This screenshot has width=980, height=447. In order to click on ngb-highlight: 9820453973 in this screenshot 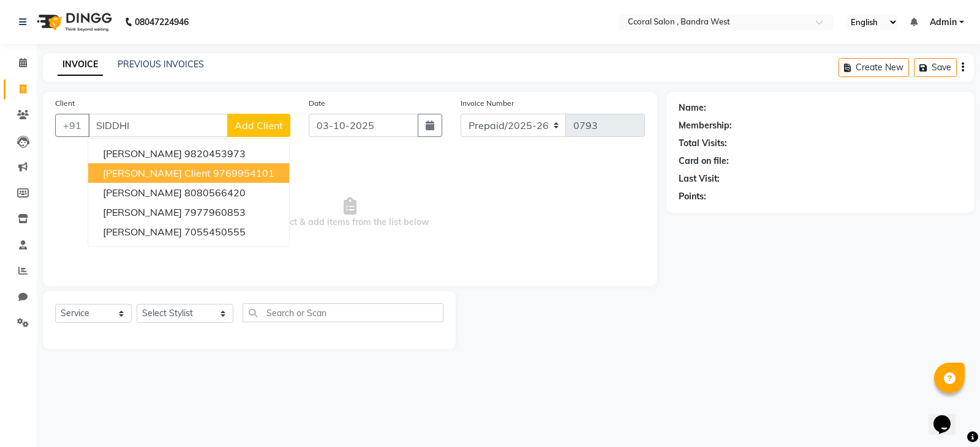, I will do `click(215, 154)`.